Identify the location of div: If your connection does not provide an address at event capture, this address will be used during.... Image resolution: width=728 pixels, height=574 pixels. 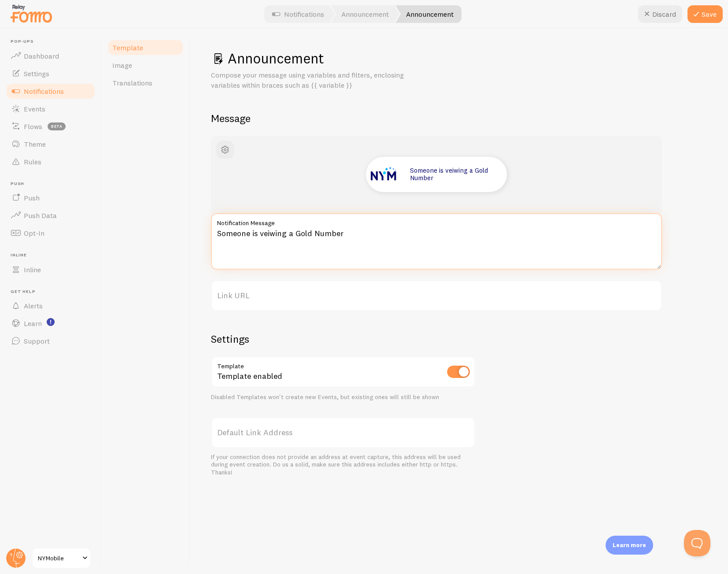
(343, 464).